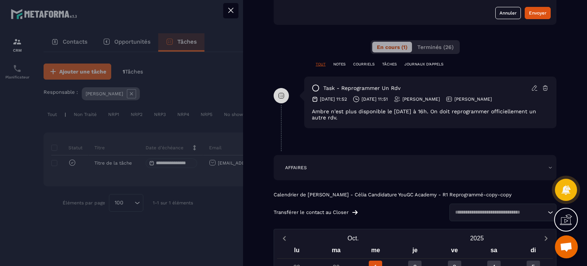  I want to click on p: NOTES, so click(340, 64).